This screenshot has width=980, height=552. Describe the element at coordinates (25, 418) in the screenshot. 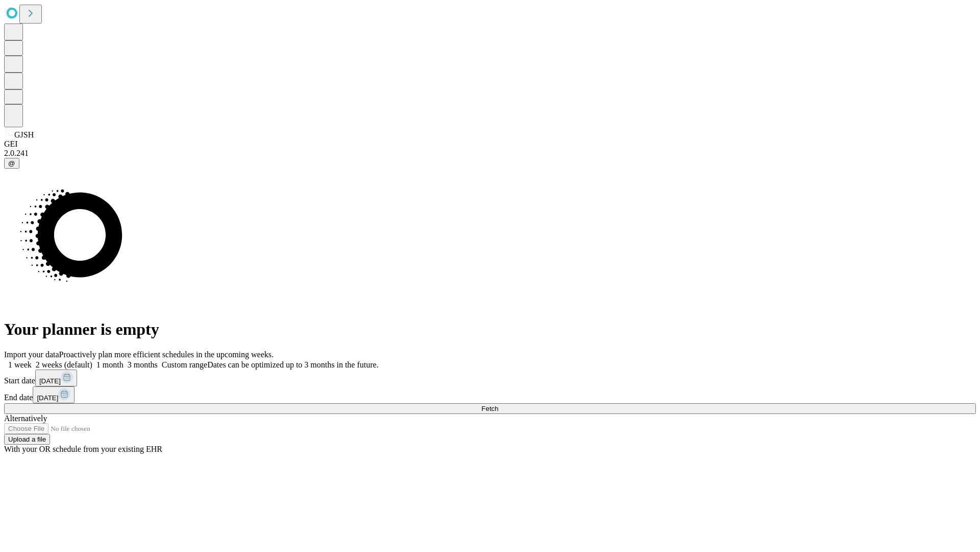

I see `span: Alternatively` at that location.